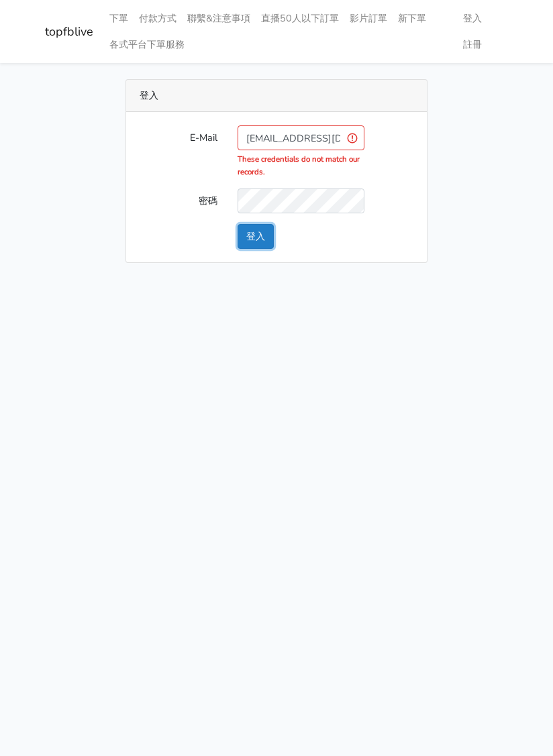  What do you see at coordinates (473, 44) in the screenshot?
I see `a: 註冊` at bounding box center [473, 44].